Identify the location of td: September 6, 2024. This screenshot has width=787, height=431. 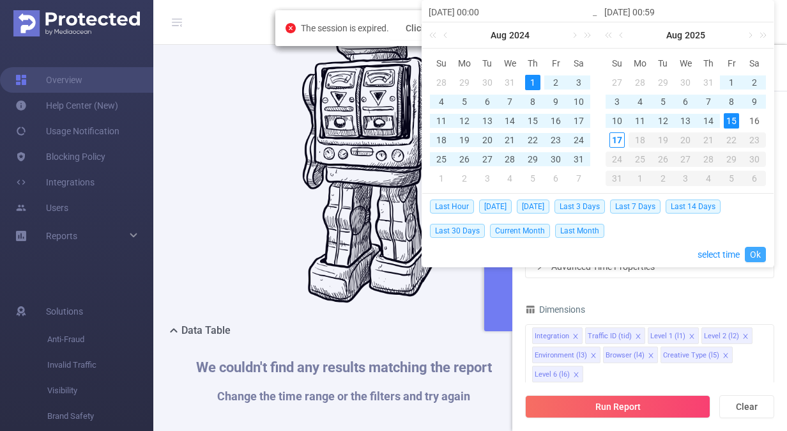
(556, 178).